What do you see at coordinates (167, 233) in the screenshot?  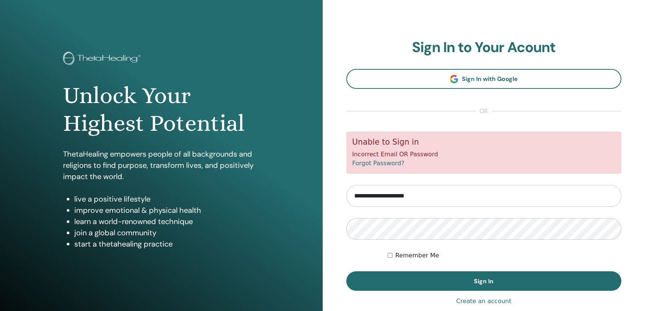 I see `li: join a global community` at bounding box center [167, 233].